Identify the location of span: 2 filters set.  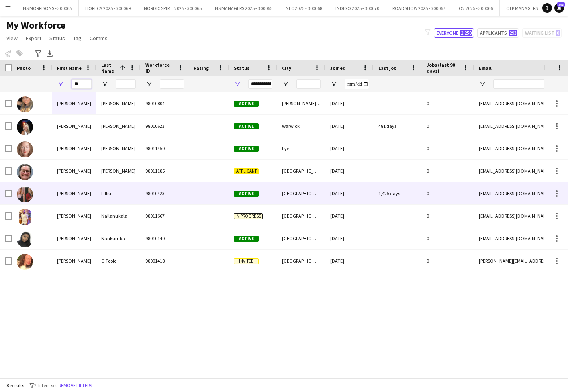
(45, 385).